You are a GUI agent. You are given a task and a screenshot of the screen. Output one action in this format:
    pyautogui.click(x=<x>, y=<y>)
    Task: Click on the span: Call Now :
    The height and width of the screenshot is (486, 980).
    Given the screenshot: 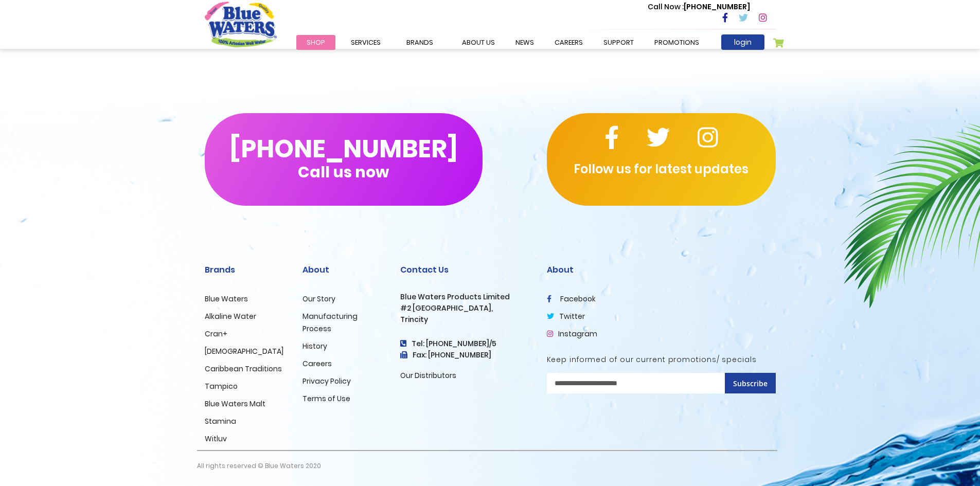 What is the action you would take?
    pyautogui.click(x=665, y=6)
    